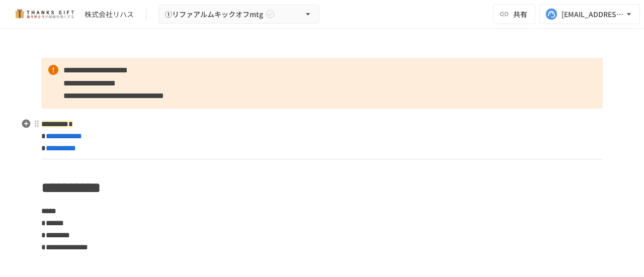  I want to click on span: 共有, so click(520, 14).